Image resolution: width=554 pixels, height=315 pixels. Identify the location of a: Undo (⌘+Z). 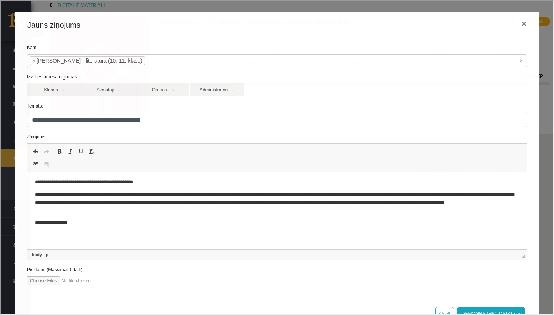
(35, 151).